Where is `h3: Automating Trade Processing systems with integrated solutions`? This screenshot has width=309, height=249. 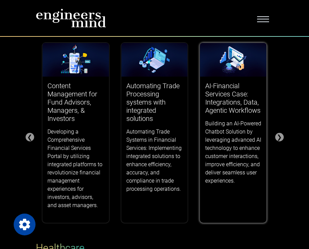 h3: Automating Trade Processing systems with integrated solutions is located at coordinates (154, 102).